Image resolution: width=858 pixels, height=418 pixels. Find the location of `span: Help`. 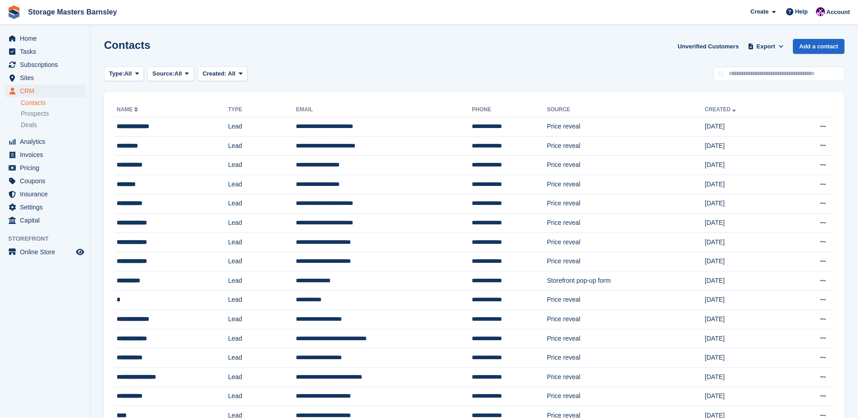

span: Help is located at coordinates (801, 12).